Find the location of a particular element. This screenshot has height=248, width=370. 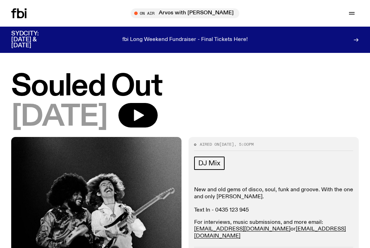

span: DJ Mix is located at coordinates (209, 163).